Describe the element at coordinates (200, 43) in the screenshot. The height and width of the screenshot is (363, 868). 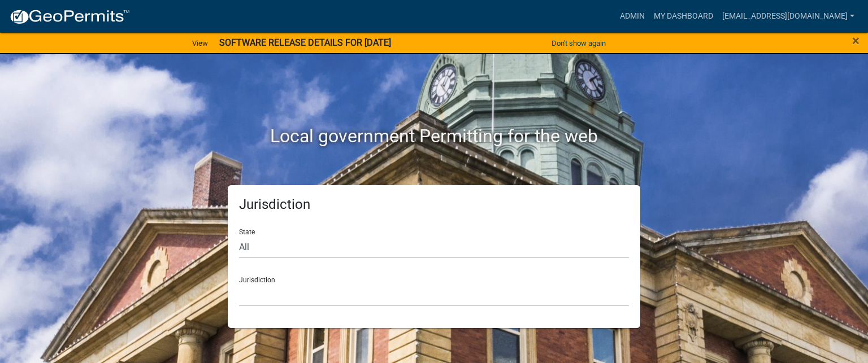
I see `a: View` at that location.